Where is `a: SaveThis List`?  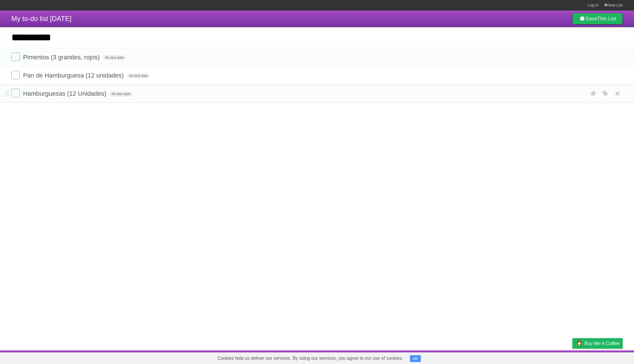
a: SaveThis List is located at coordinates (597, 19).